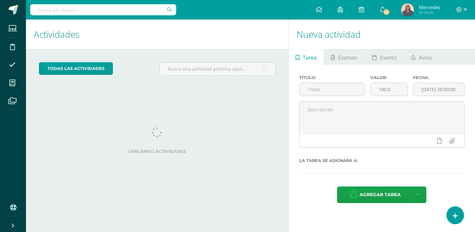 This screenshot has width=475, height=232. What do you see at coordinates (103, 10) in the screenshot?
I see `input: Busca un usuario...` at bounding box center [103, 10].